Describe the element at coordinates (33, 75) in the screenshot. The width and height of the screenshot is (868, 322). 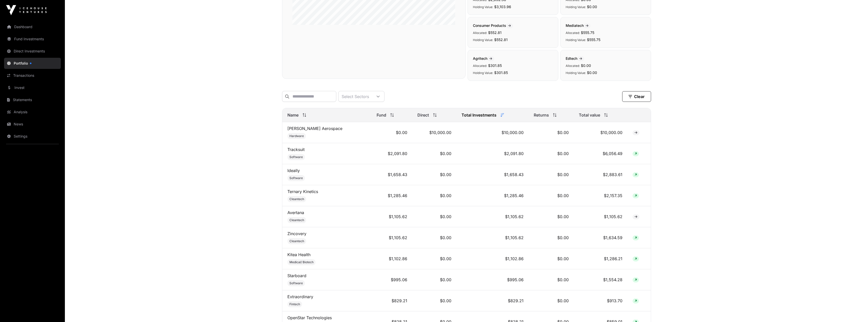
I see `a: Transactions` at that location.